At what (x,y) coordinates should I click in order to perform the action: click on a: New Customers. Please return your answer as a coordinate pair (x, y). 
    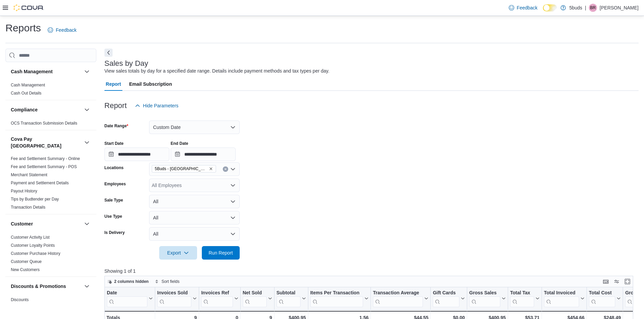
    Looking at the image, I should click on (25, 270).